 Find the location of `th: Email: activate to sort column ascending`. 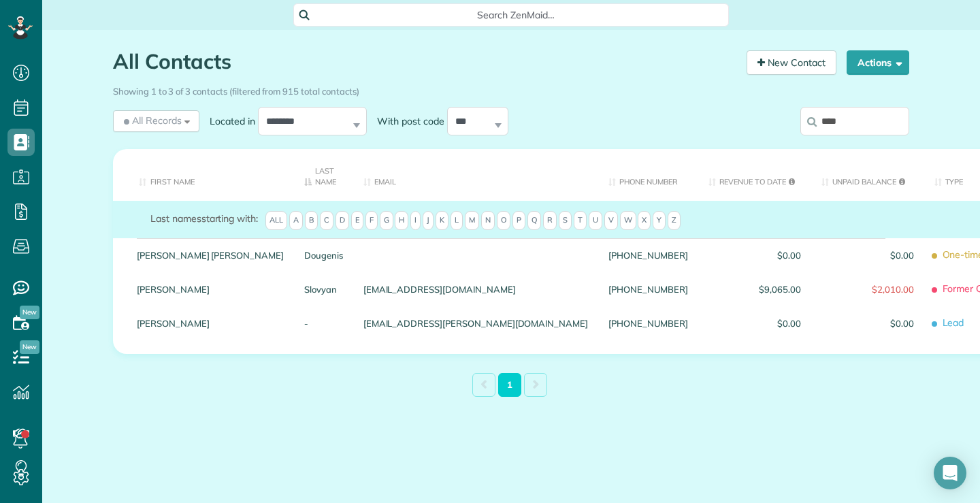

th: Email: activate to sort column ascending is located at coordinates (476, 175).